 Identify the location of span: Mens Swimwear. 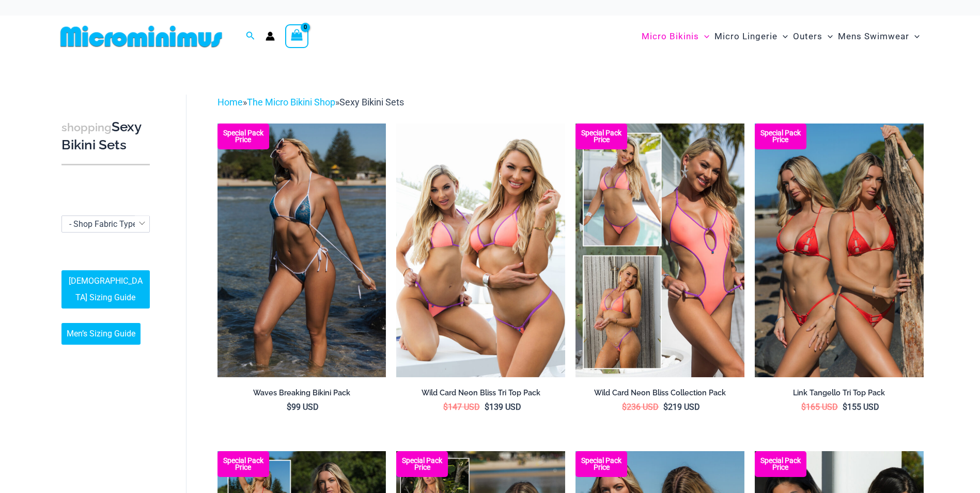
(873, 36).